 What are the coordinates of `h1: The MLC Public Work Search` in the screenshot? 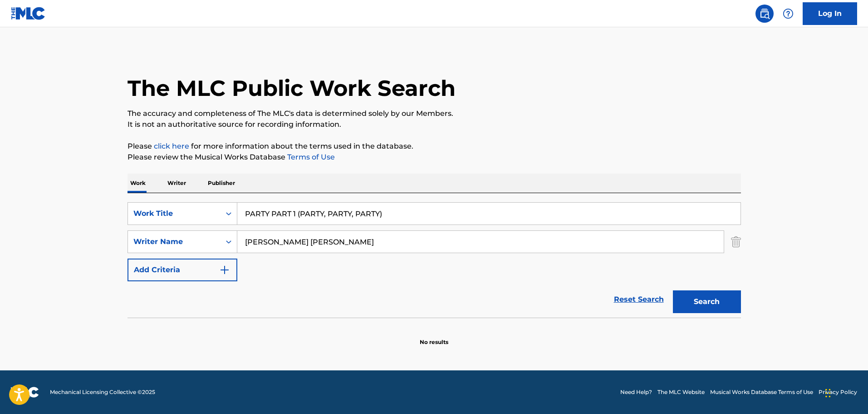 It's located at (291, 88).